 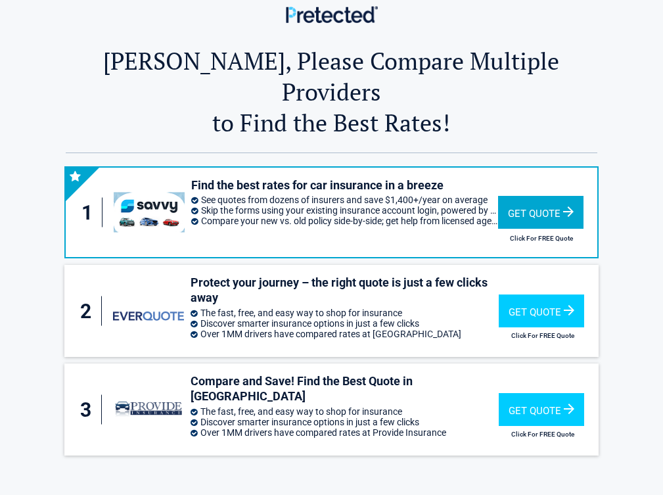 What do you see at coordinates (344, 200) in the screenshot?
I see `li: See quotes from dozens of insurers and save $1,400+/year on average` at bounding box center [344, 200].